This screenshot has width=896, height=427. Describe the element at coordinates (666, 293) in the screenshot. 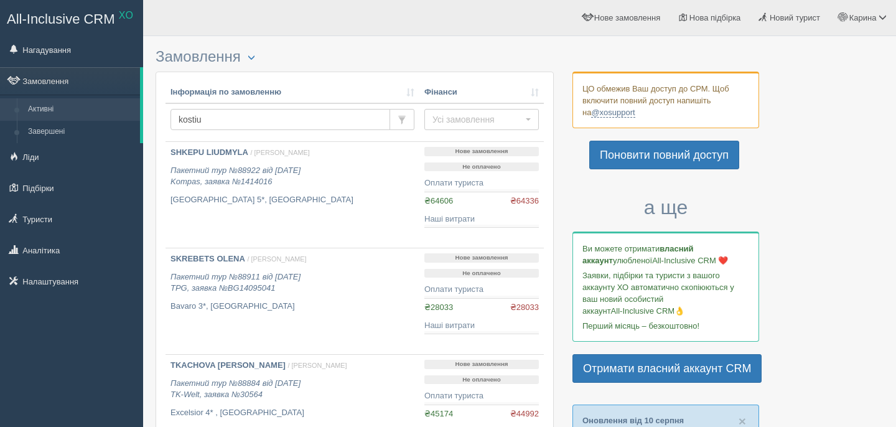

I see `p: Заявки, підбірки та туристи з вашого аккаунту ХО автоматично скопіюються у ваш новий особистий ак...` at that location.